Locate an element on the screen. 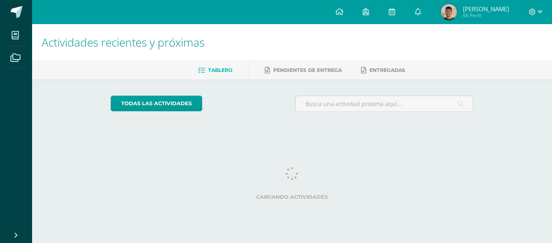 This screenshot has width=552, height=243. a: Pendientes de entrega is located at coordinates (303, 70).